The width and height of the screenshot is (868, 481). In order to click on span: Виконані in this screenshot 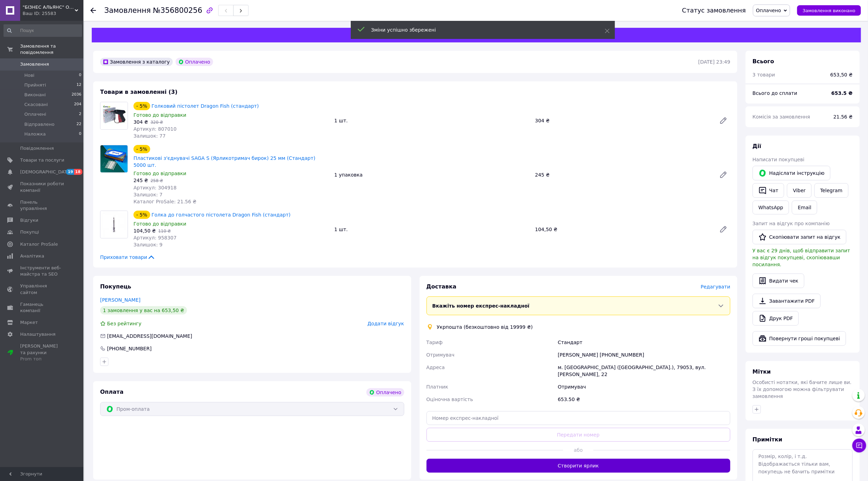, I will do `click(35, 95)`.